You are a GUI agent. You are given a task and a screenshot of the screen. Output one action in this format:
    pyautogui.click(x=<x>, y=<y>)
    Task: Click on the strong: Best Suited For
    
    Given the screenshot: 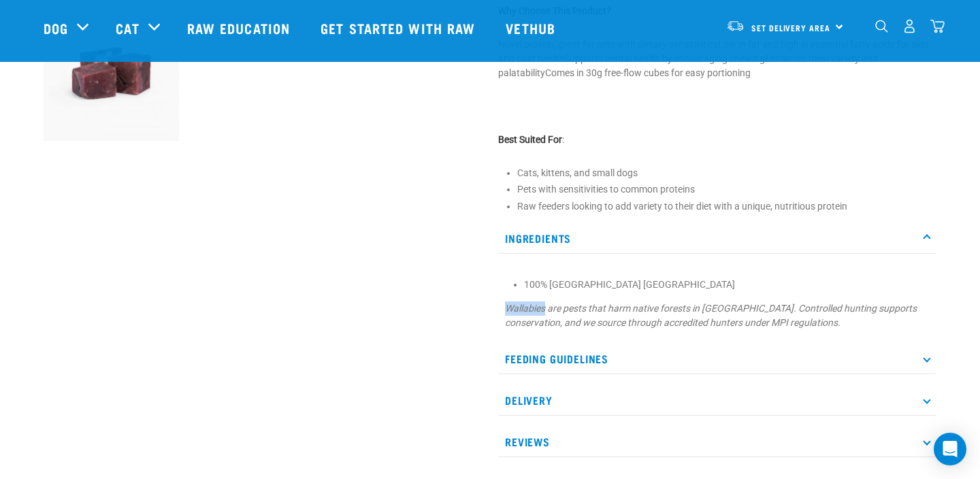 What is the action you would take?
    pyautogui.click(x=530, y=140)
    